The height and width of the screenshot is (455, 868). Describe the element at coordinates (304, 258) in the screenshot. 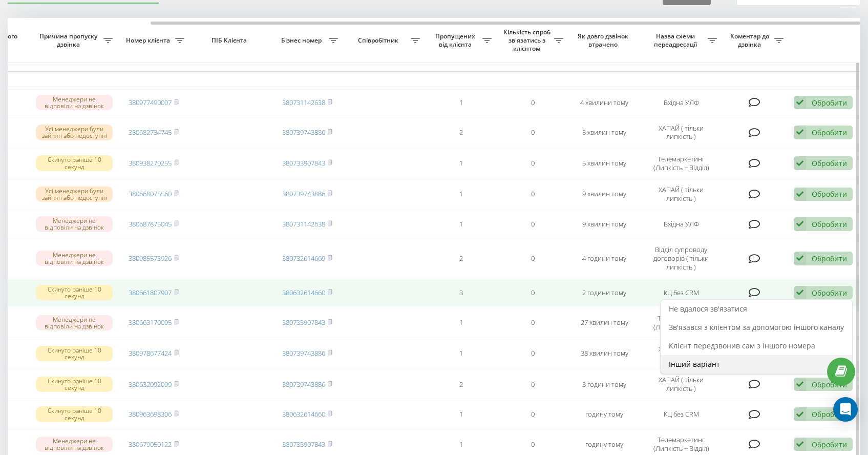

I see `a: 380732614669` at that location.